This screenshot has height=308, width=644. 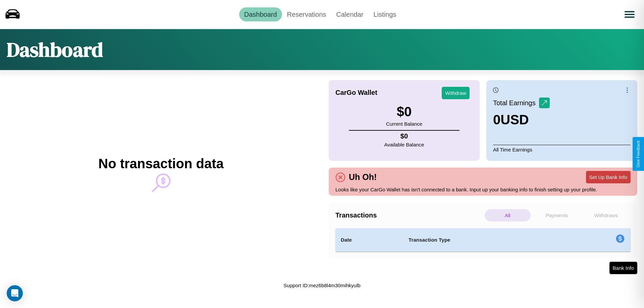 I want to click on h4: Transaction Type, so click(x=485, y=240).